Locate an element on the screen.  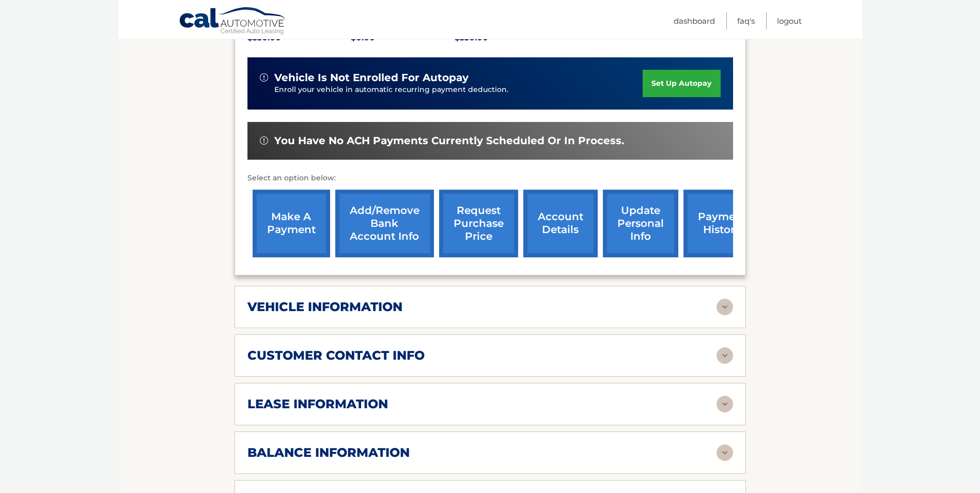
a: update personal info is located at coordinates (641, 223).